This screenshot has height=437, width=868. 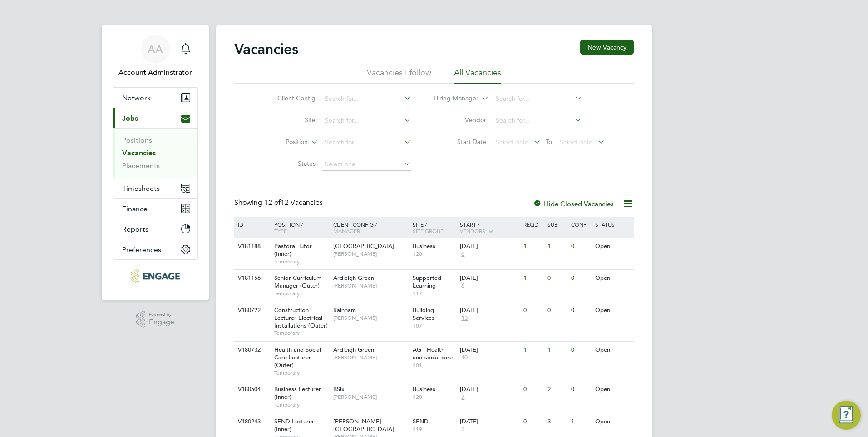 I want to click on span: 3, so click(x=463, y=429).